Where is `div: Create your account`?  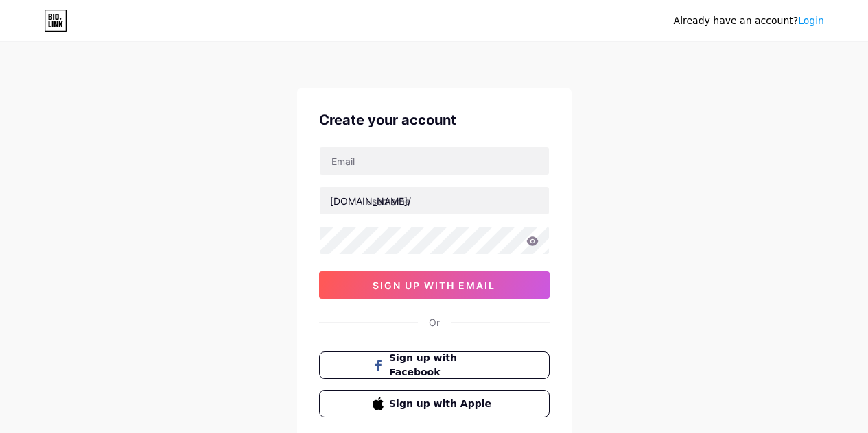 div: Create your account is located at coordinates (434, 120).